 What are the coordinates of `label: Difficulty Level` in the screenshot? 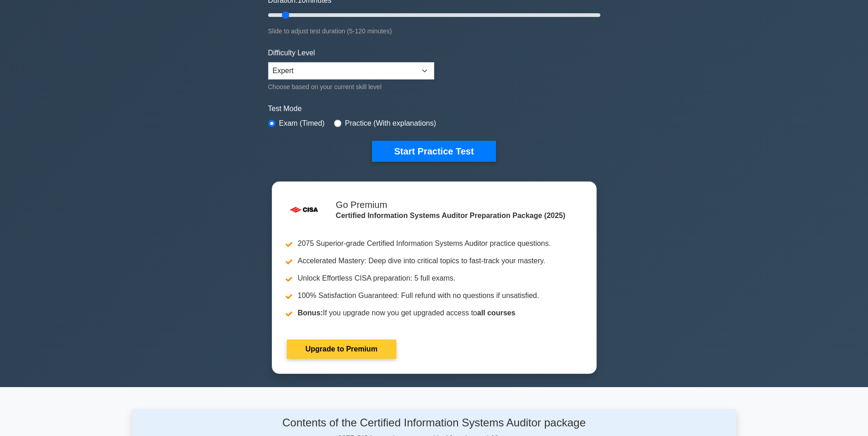 It's located at (291, 53).